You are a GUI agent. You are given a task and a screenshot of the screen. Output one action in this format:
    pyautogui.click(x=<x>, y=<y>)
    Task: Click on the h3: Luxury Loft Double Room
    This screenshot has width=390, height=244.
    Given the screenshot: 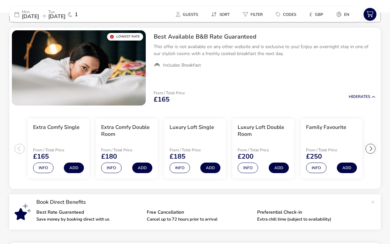 What is the action you would take?
    pyautogui.click(x=263, y=131)
    